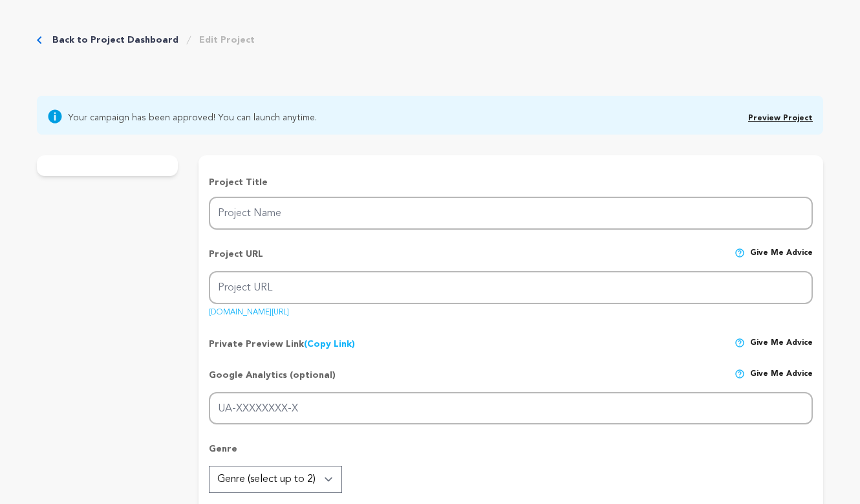 The image size is (860, 504). What do you see at coordinates (282, 344) in the screenshot?
I see `p: Private Preview Link` at bounding box center [282, 344].